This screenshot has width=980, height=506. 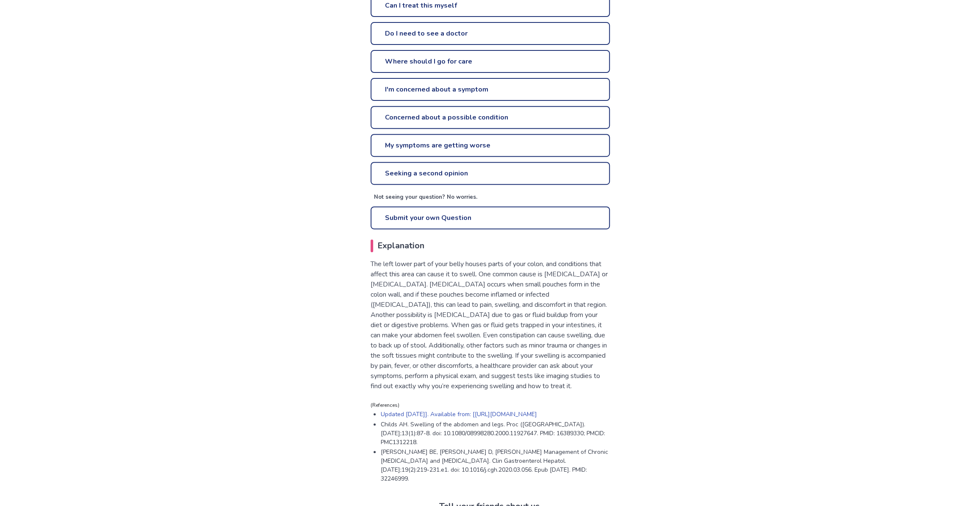 I want to click on a: My symptoms are getting worse, so click(x=490, y=145).